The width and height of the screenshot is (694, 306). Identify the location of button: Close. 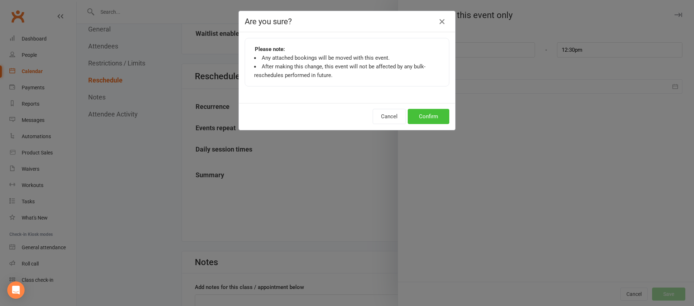
(442, 22).